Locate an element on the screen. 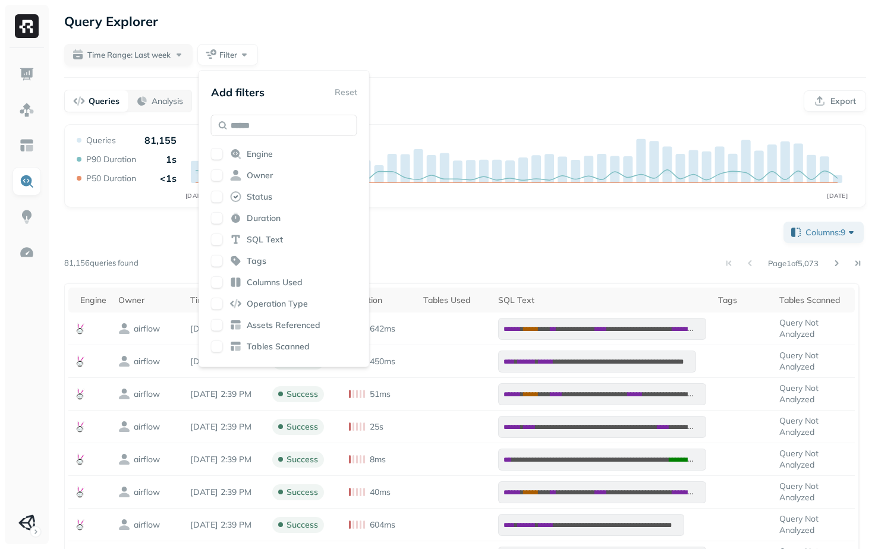 Image resolution: width=878 pixels, height=549 pixels. span: Operation Type is located at coordinates (277, 304).